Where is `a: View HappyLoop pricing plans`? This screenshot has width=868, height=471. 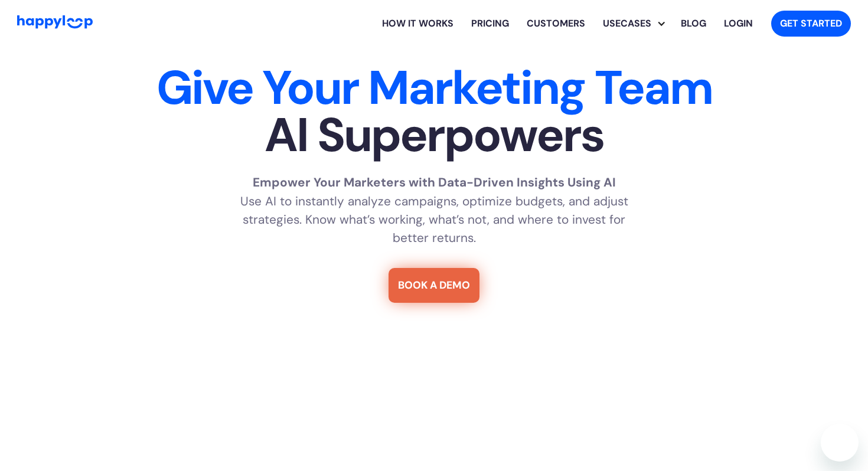
a: View HappyLoop pricing plans is located at coordinates (490, 23).